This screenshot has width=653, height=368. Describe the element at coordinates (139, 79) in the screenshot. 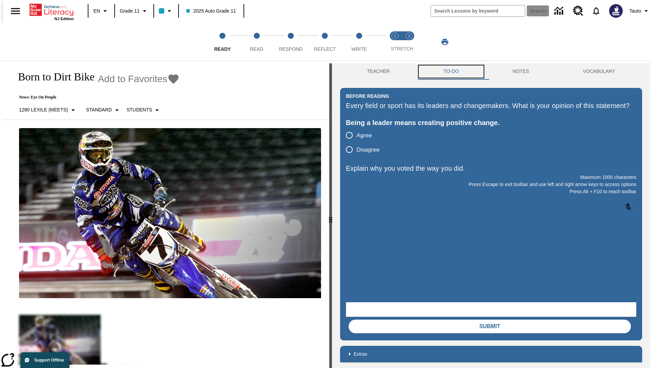

I see `button: Add to Favorites - Born to Dirt Bike` at that location.